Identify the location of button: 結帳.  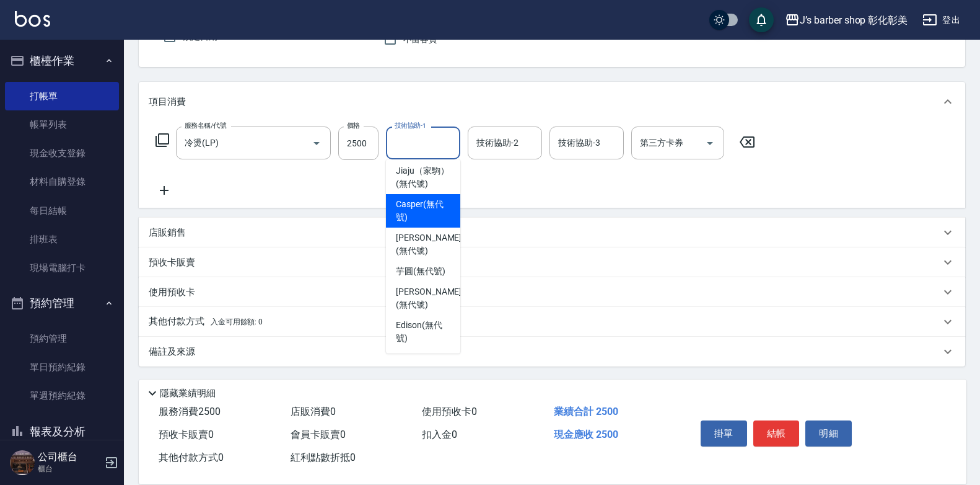
(776, 433).